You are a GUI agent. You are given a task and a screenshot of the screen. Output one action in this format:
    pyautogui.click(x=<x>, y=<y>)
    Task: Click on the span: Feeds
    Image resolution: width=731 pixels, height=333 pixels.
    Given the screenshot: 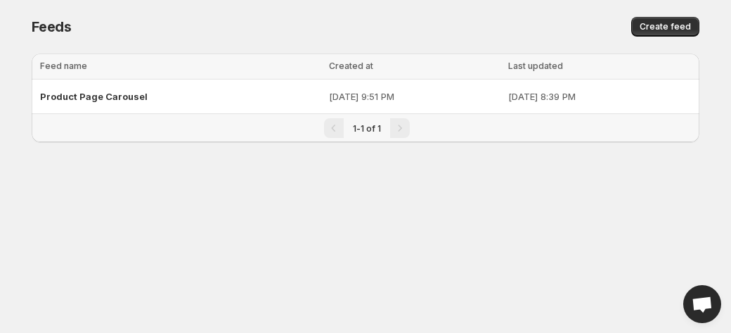 What is the action you would take?
    pyautogui.click(x=51, y=27)
    